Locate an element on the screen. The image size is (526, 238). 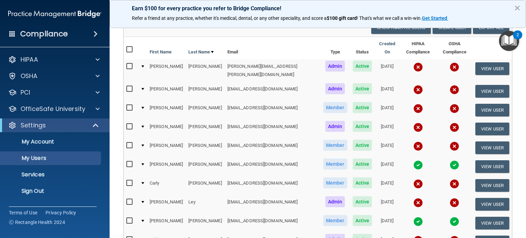
td: Carly is located at coordinates (166, 185).